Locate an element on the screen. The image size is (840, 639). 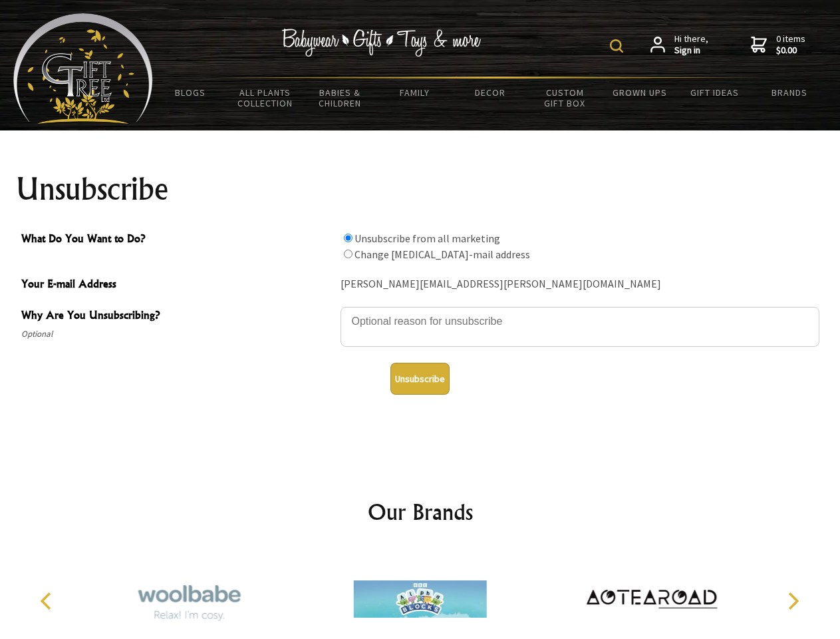
span: Your E-mail Address is located at coordinates (178, 285).